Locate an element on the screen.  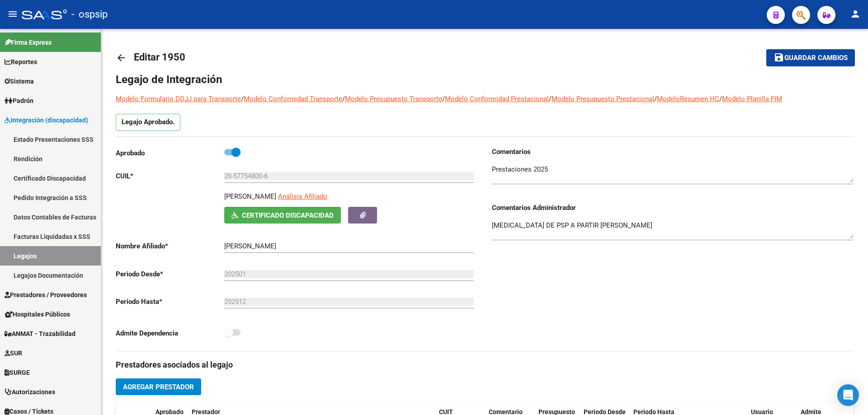
p: CUIL is located at coordinates (170, 176).